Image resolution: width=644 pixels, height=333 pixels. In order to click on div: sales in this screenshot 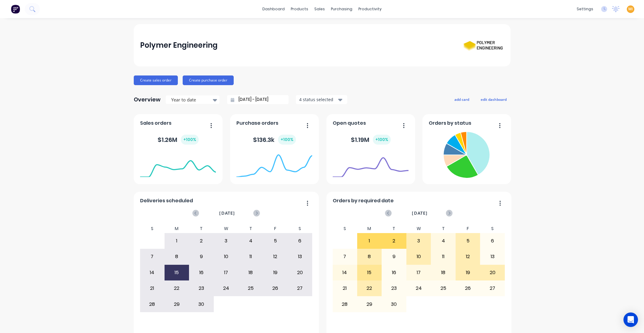, I will do `click(319, 9)`.